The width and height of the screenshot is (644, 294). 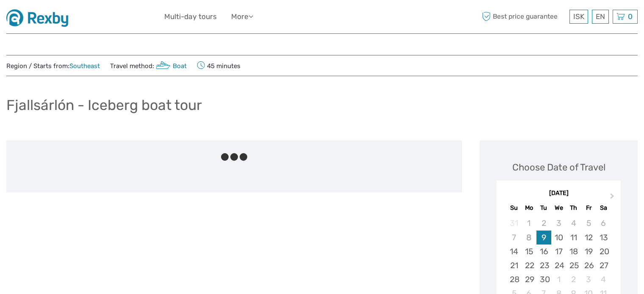 What do you see at coordinates (513, 237) in the screenshot?
I see `div: Not available Sunday, September 7th, 2025` at bounding box center [513, 237].